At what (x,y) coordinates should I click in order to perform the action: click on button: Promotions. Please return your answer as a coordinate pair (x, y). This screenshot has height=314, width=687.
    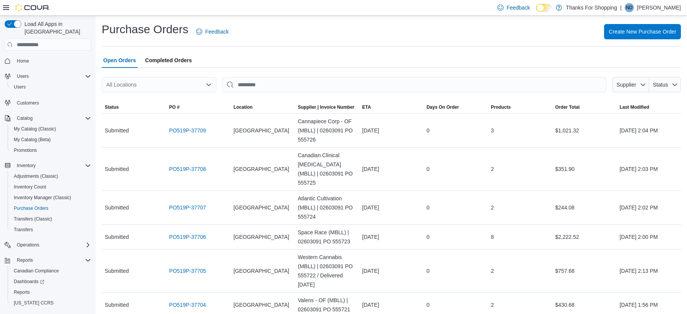
    Looking at the image, I should click on (51, 151).